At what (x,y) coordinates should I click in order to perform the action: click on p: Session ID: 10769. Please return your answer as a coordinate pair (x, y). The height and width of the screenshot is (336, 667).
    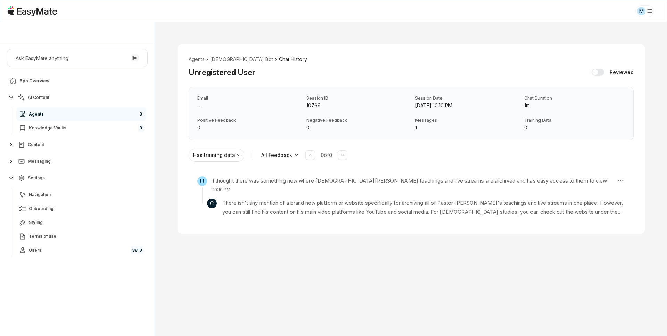
    Looking at the image, I should click on (357, 106).